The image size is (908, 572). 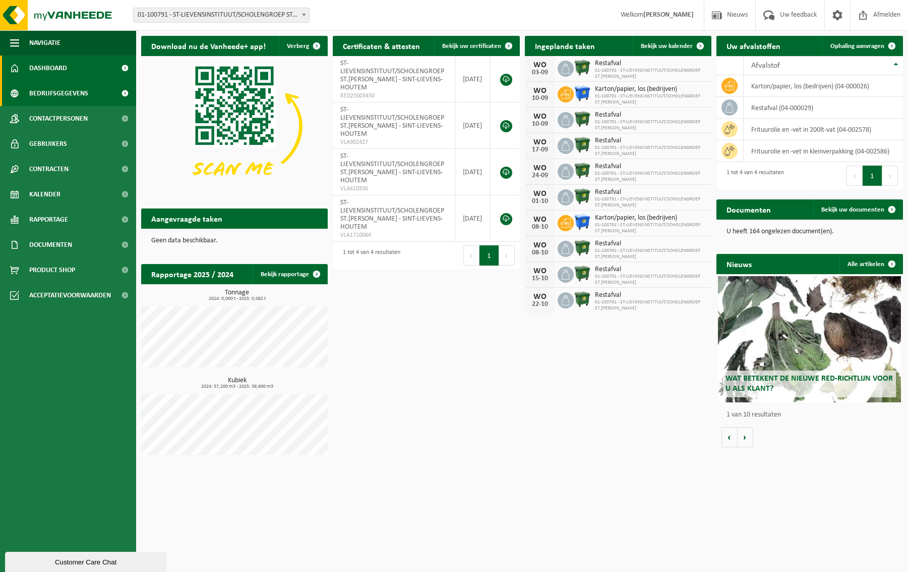 What do you see at coordinates (303, 46) in the screenshot?
I see `button: Verberg` at bounding box center [303, 46].